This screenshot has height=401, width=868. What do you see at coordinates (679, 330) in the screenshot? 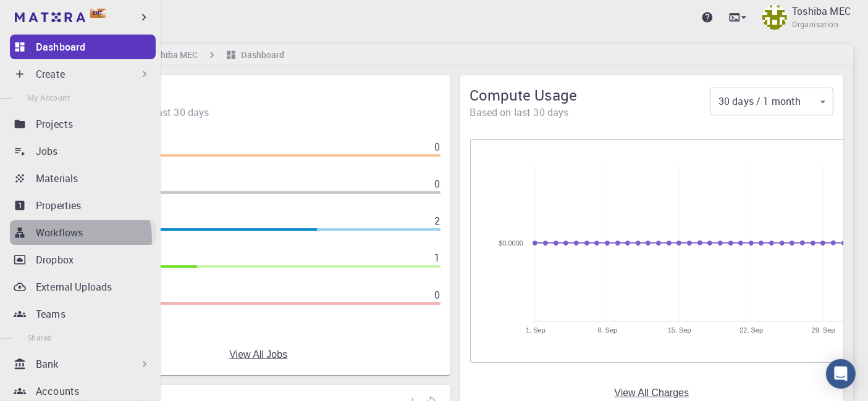
I see `tspan: 15. Sep` at bounding box center [679, 330].